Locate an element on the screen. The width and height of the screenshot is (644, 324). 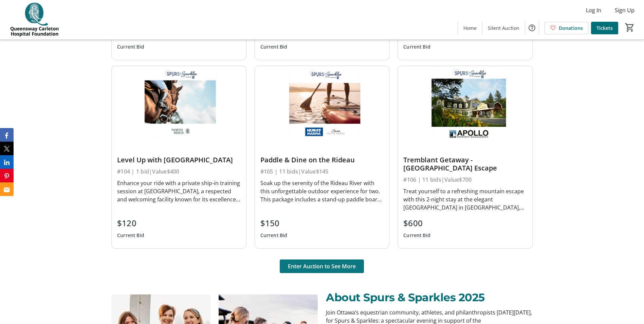
div: #106 | 11 bids | Value $700 is located at coordinates (465, 180).